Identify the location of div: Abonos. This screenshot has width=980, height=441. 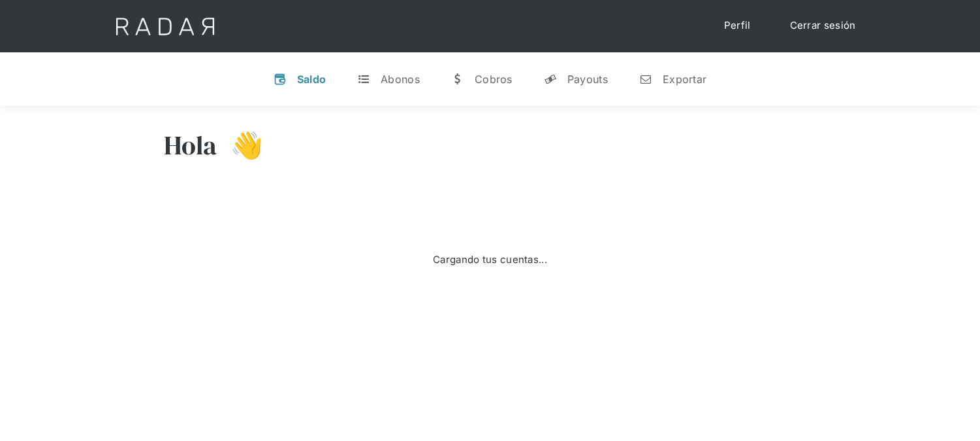
(400, 79).